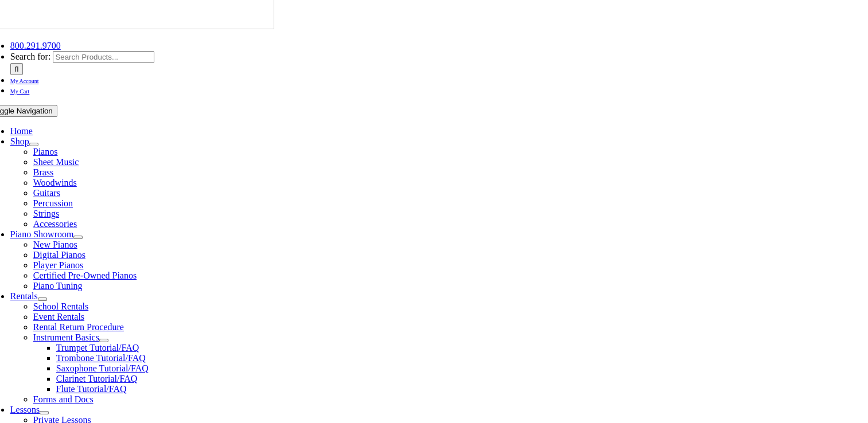 Image resolution: width=868 pixels, height=423 pixels. I want to click on span: Piano Tuning, so click(58, 286).